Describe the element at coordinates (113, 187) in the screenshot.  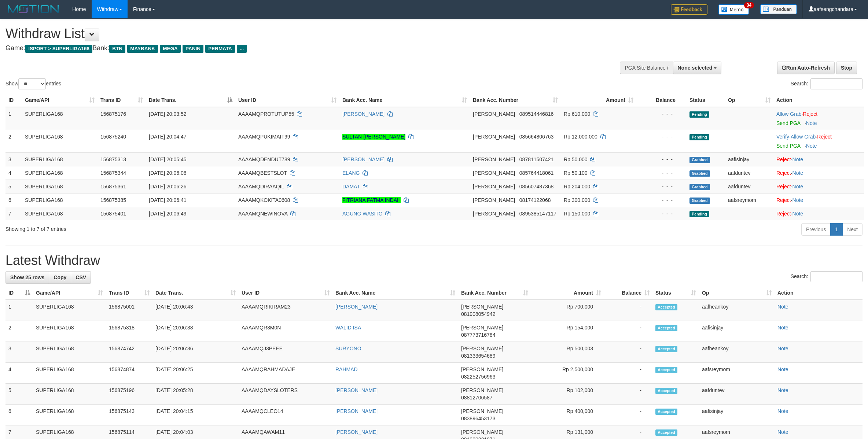
I see `span: 156875361` at that location.